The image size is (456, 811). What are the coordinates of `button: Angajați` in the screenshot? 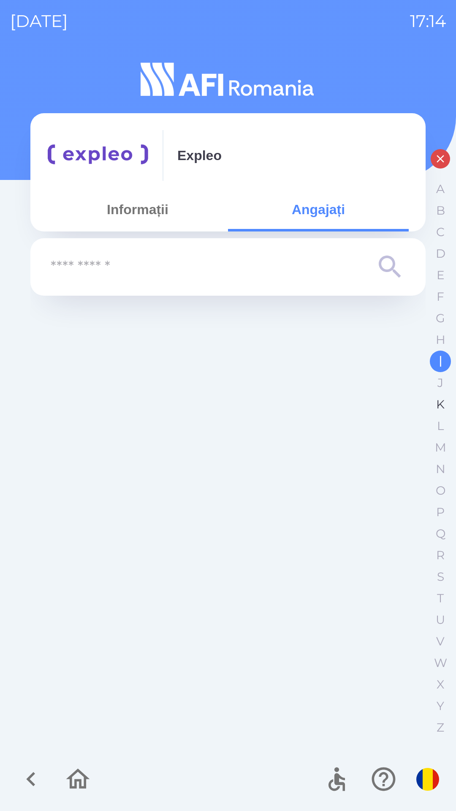 It's located at (318, 210).